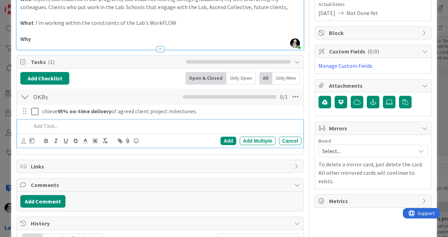  I want to click on button: Add Comment, so click(43, 201).